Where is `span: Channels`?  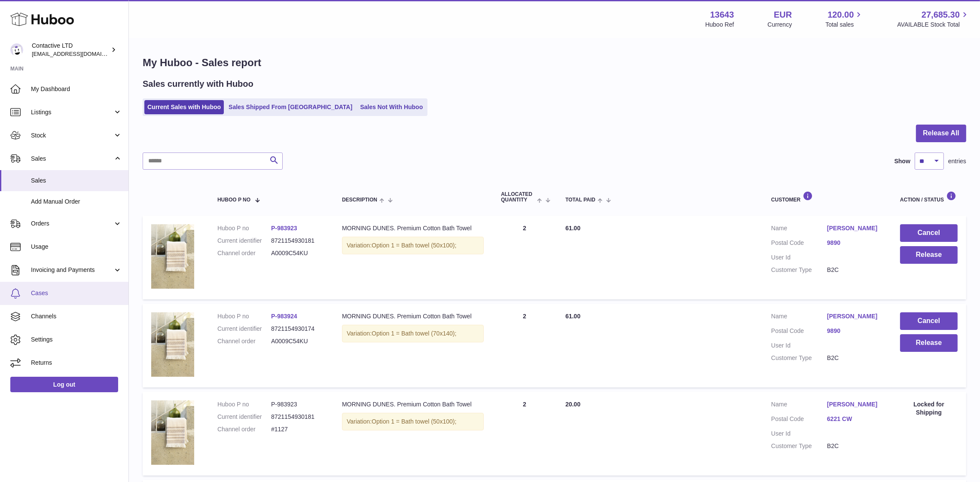 span: Channels is located at coordinates (77, 316).